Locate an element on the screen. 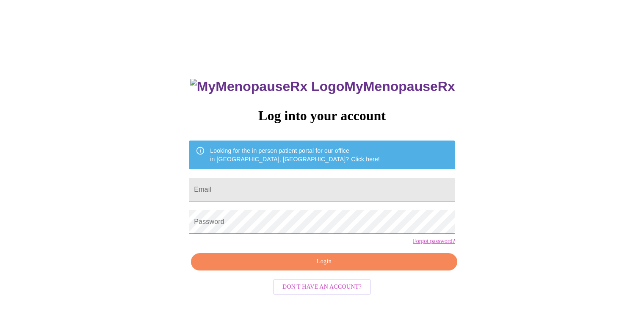  img: MyMenopauseRx Logo is located at coordinates (267, 86).